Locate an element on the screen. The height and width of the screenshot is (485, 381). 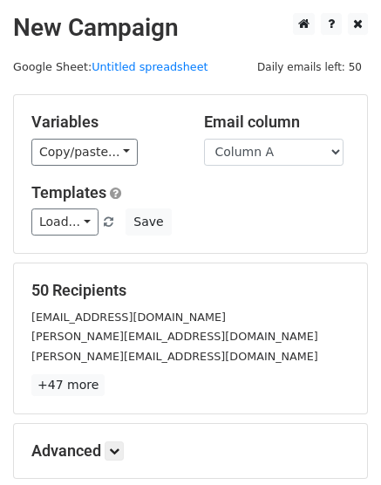
h5: Variables is located at coordinates (105, 122).